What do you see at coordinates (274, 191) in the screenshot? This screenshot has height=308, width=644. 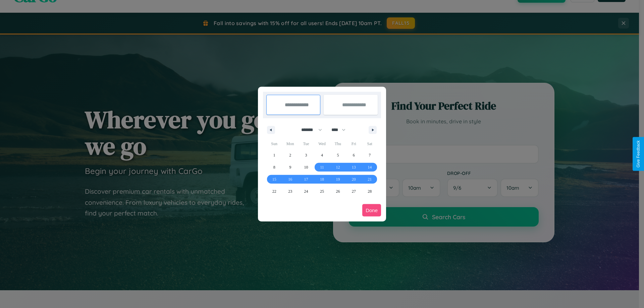 I see `button: 22` at bounding box center [274, 191].